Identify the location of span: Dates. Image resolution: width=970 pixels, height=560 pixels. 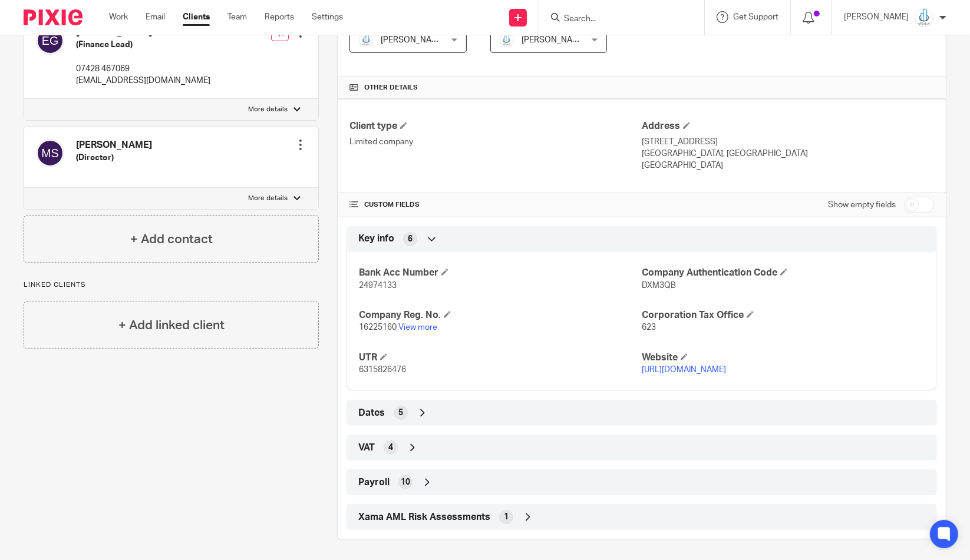
(371, 413).